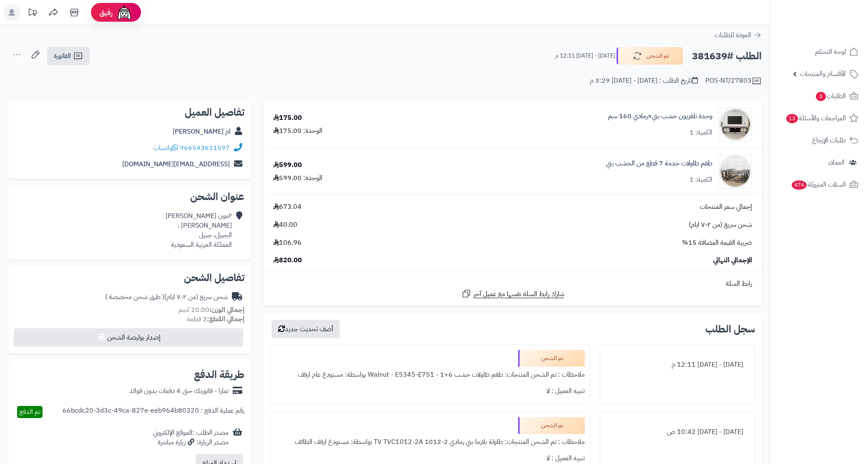  What do you see at coordinates (431, 374) in the screenshot?
I see `div: ملاحظات : تم الشحن المنتجات: طقم طاولات خشب 6+1 - Walnut - E5345-E751 بواسطة: مستودع عام ارفف` at bounding box center [431, 374].